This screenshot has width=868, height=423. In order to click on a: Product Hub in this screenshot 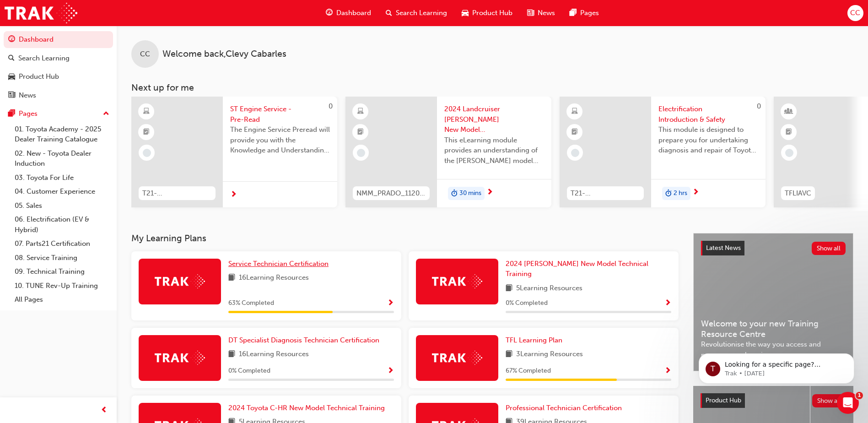, I will do `click(58, 77)`.